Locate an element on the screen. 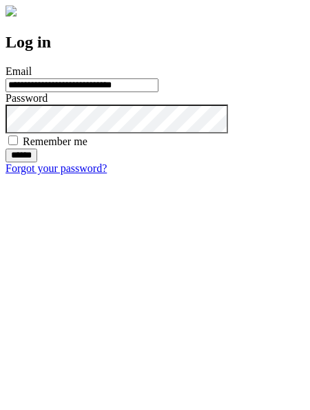 The height and width of the screenshot is (410, 310). label: Email is located at coordinates (19, 71).